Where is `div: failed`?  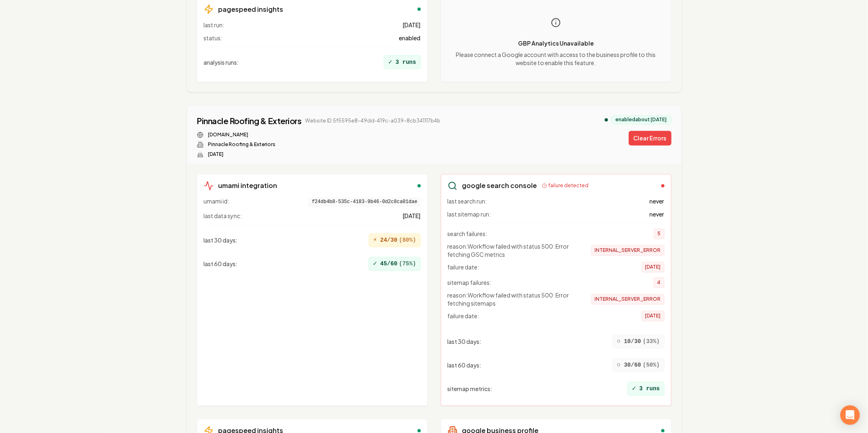
div: failed is located at coordinates (663, 186).